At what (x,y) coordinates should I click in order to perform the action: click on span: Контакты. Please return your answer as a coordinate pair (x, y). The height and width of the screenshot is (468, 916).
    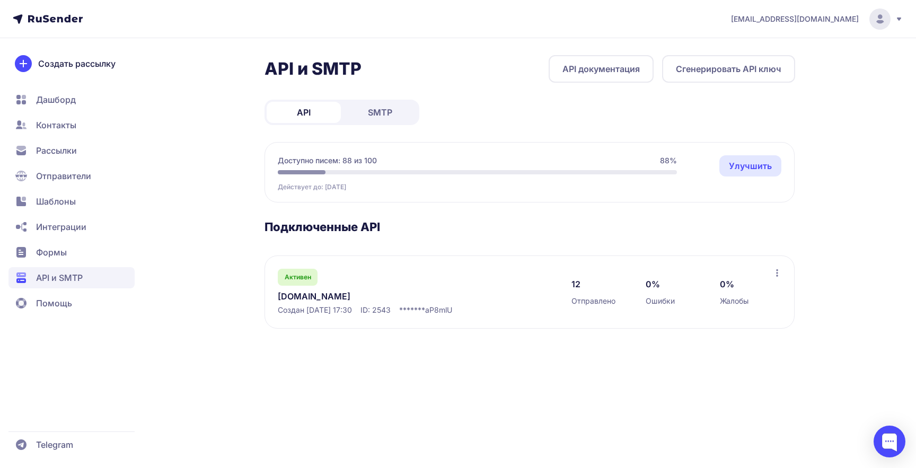
    Looking at the image, I should click on (56, 125).